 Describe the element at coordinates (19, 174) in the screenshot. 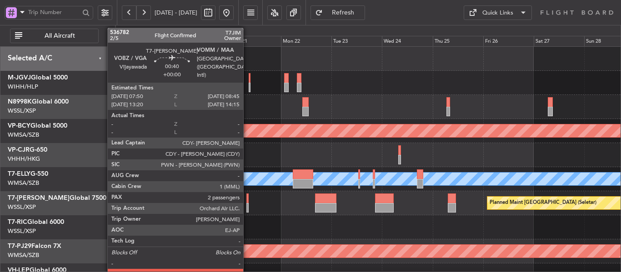

I see `span: T7-ELLY` at that location.